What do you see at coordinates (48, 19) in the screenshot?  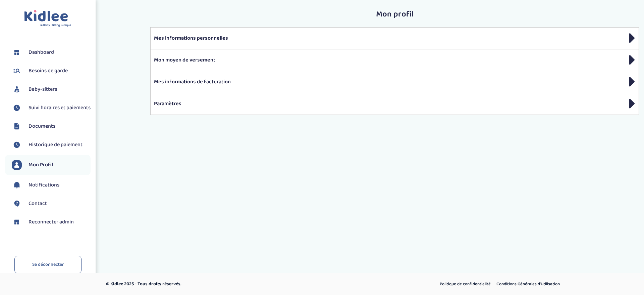 I see `img: logo.svg` at bounding box center [48, 19].